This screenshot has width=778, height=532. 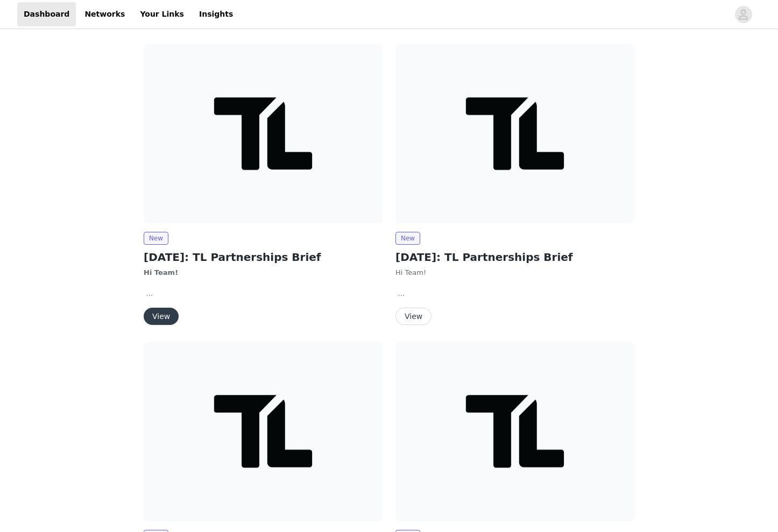 What do you see at coordinates (161, 272) in the screenshot?
I see `strong: Hi Team!` at bounding box center [161, 272].